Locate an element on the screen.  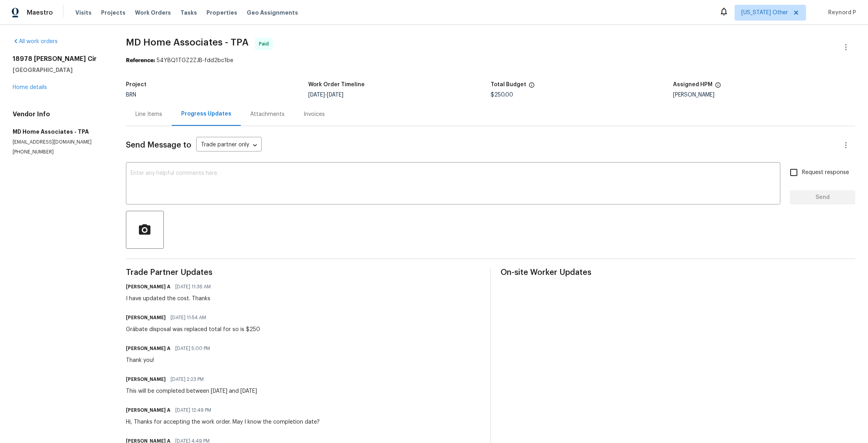
span: Maestro is located at coordinates (40, 13).